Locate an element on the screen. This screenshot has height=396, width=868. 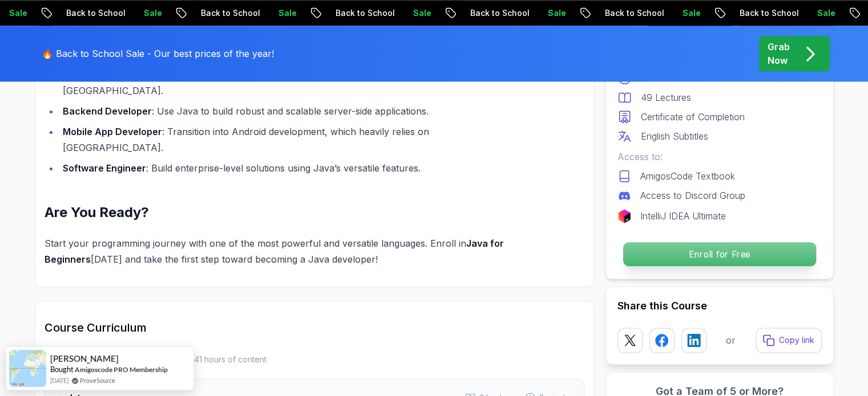
p: 🔥 Back to School Sale - Our best prices of the year! is located at coordinates (157, 53).